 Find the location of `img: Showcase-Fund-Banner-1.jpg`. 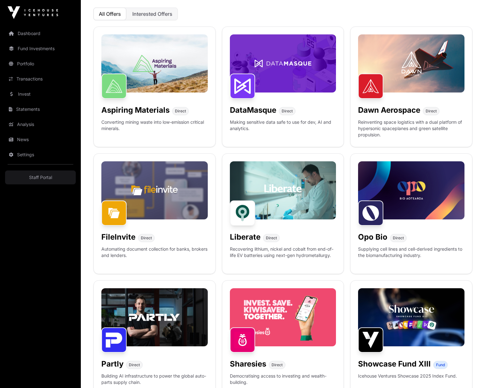

img: Showcase-Fund-Banner-1.jpg is located at coordinates (411, 317).